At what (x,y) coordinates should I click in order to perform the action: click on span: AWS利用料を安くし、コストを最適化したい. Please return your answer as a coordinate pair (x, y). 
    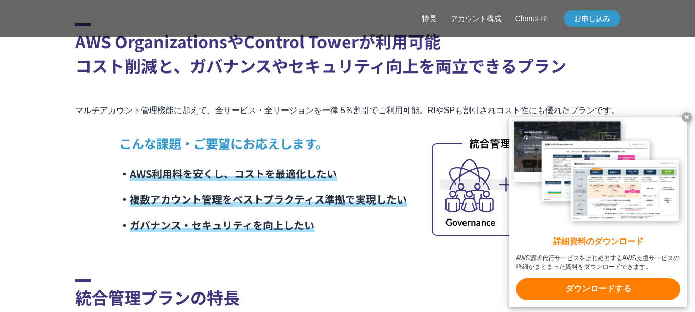
    Looking at the image, I should click on (233, 173).